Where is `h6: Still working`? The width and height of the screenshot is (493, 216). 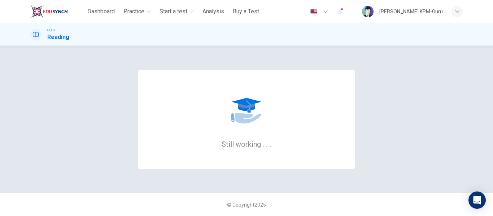
h6: Still working is located at coordinates (247, 144).